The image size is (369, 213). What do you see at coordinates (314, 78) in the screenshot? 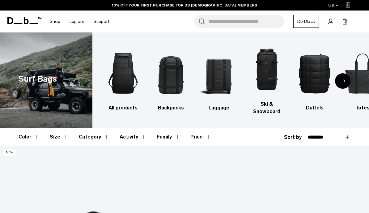
I see `li: 5 / 9` at bounding box center [314, 78].